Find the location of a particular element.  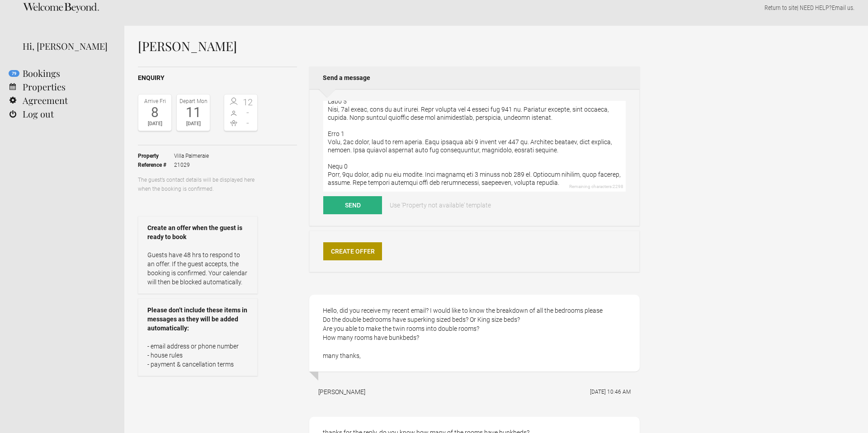

h2: Send a message is located at coordinates (474, 78).